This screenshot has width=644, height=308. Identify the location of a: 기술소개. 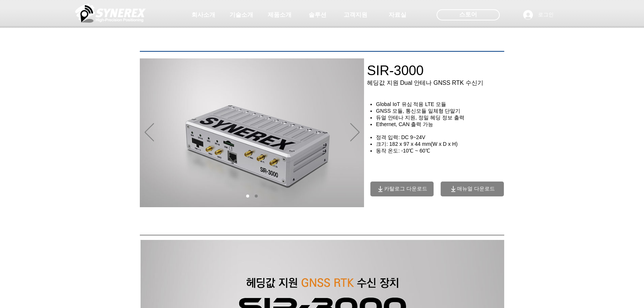
(242, 15).